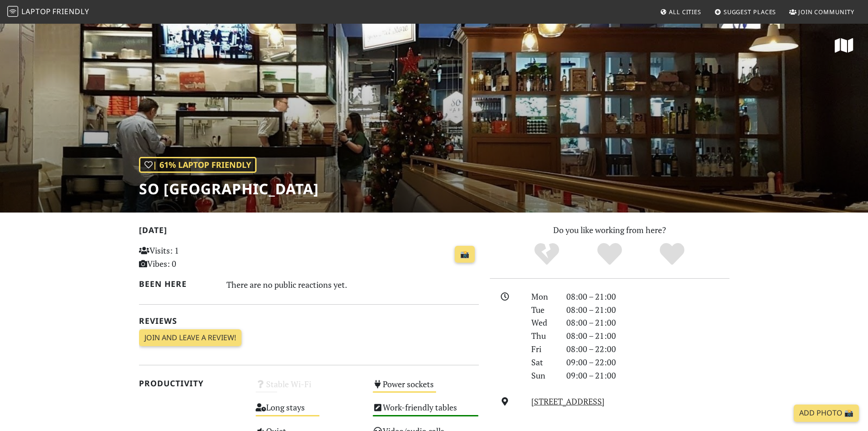  What do you see at coordinates (12, 11) in the screenshot?
I see `img: LaptopFriendly` at bounding box center [12, 11].